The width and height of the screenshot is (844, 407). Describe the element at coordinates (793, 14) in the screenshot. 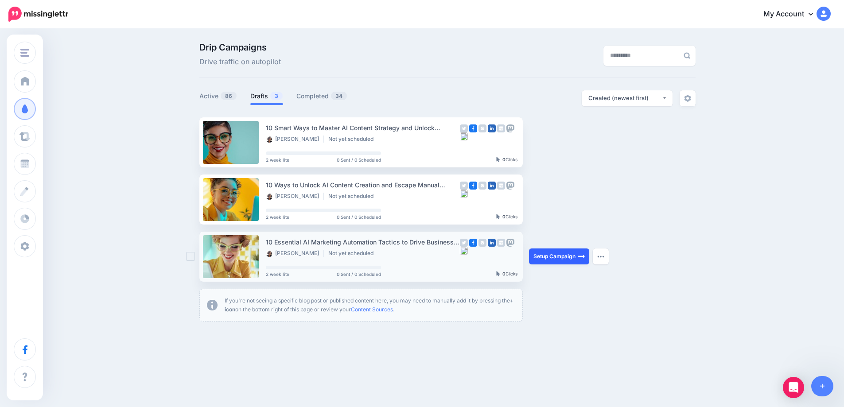

I see `a: My Account` at that location.